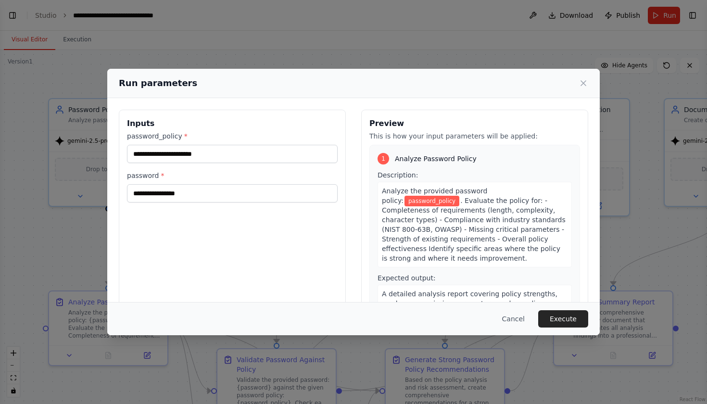 This screenshot has height=404, width=707. What do you see at coordinates (469, 308) in the screenshot?
I see `span: A detailed analysis report covering policy strengths, weaknesses, missing parameters, and complia...` at bounding box center [469, 308].